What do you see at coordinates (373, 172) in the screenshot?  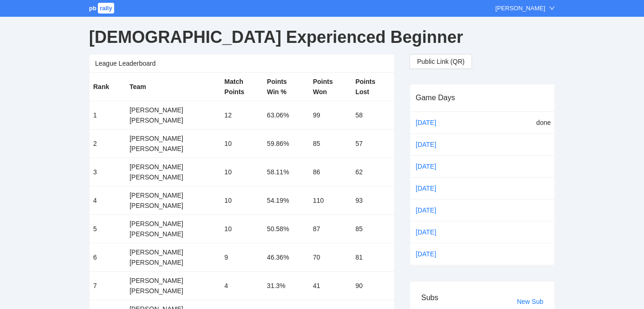 I see `td: 62` at bounding box center [373, 172].